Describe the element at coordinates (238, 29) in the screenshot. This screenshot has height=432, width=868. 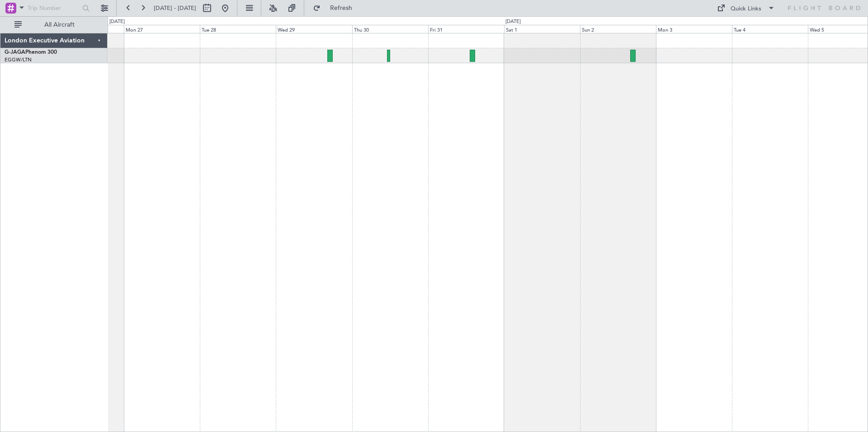
I see `div: Tue 28` at that location.